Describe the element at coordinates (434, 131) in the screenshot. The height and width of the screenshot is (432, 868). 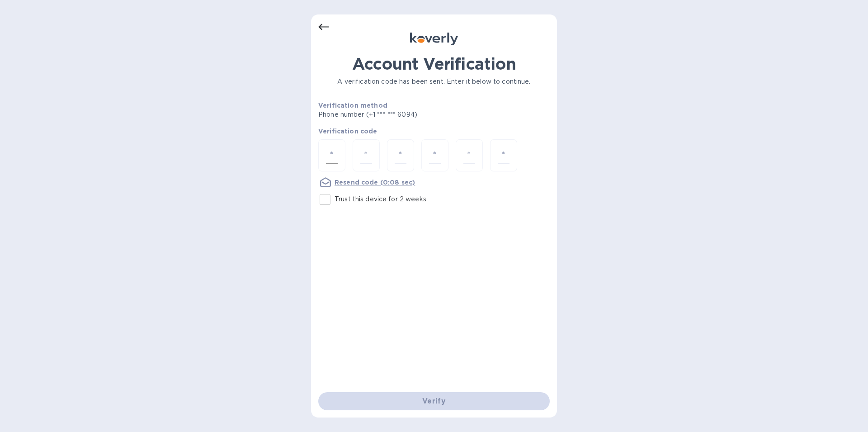
I see `p: Verification code` at that location.